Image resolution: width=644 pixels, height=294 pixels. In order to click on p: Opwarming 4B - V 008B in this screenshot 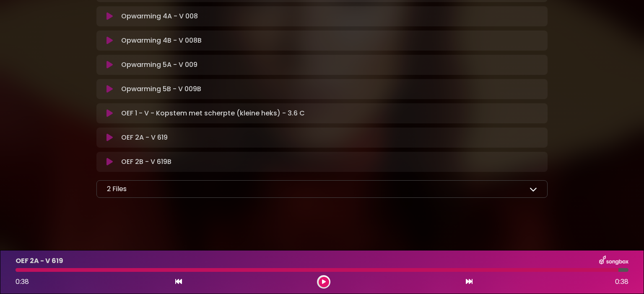, I will do `click(161, 41)`.